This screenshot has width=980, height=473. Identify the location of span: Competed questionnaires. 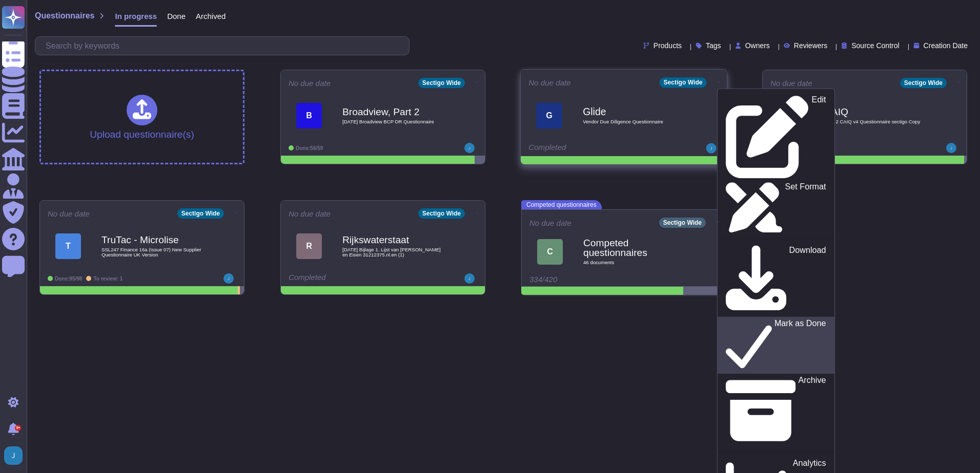
(561, 205).